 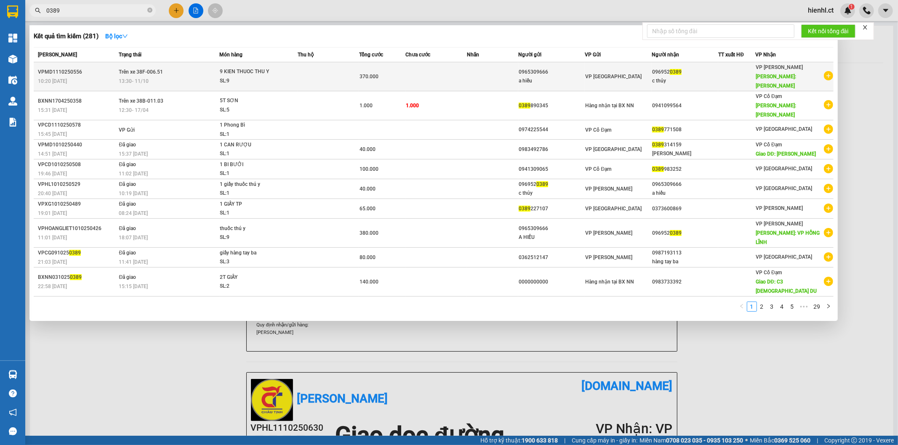 I want to click on span: 65.000, so click(x=368, y=209).